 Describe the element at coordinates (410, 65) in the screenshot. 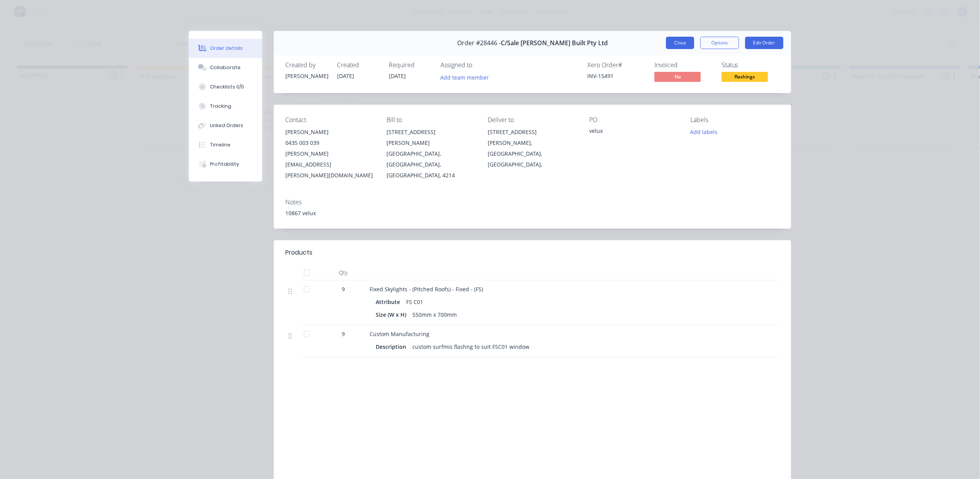

I see `div: Required` at that location.